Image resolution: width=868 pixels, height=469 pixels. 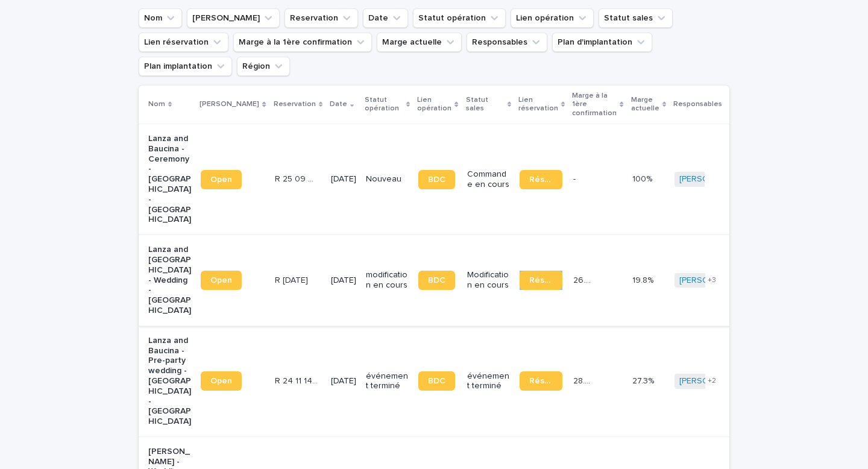 I want to click on p: Reservation, so click(x=295, y=104).